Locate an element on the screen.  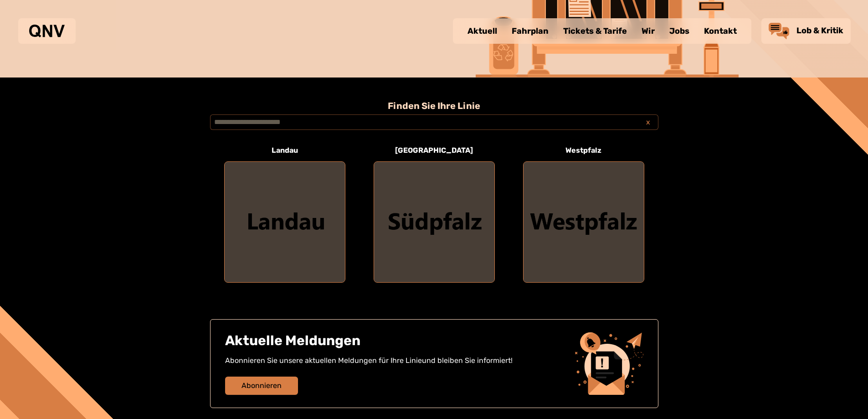
span: Abonnieren is located at coordinates (261, 386).